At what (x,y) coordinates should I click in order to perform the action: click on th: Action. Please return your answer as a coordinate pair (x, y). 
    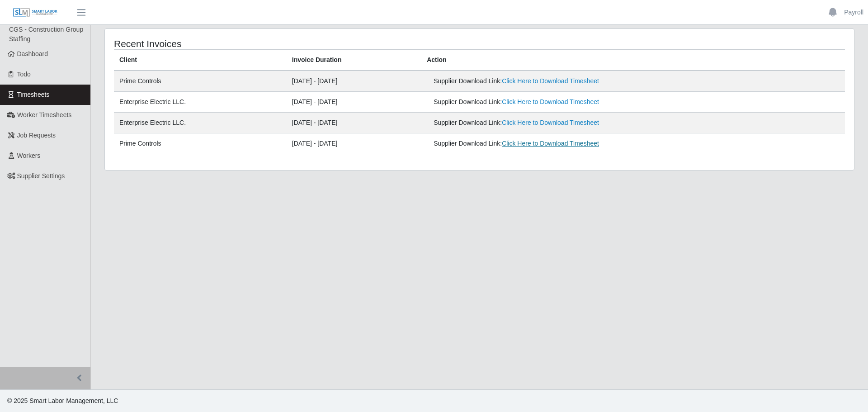
    Looking at the image, I should click on (633, 60).